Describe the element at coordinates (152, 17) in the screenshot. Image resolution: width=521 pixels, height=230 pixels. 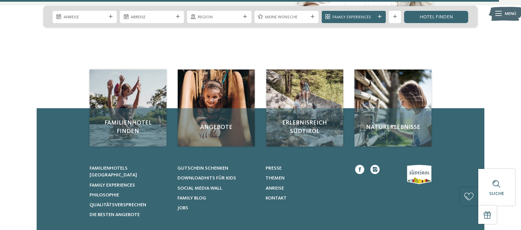
I see `span: Abreise` at that location.